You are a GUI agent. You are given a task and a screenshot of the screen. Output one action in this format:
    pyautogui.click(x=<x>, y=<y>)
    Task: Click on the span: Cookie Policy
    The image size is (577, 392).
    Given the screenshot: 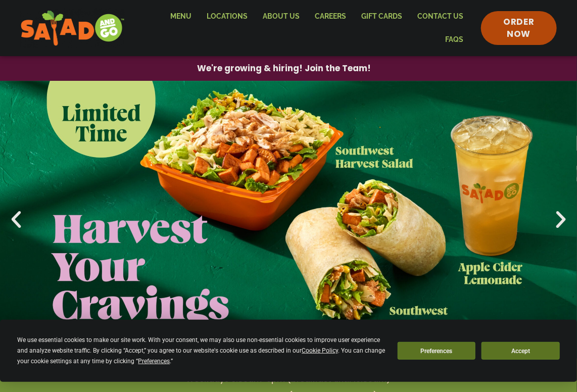 What is the action you would take?
    pyautogui.click(x=320, y=350)
    